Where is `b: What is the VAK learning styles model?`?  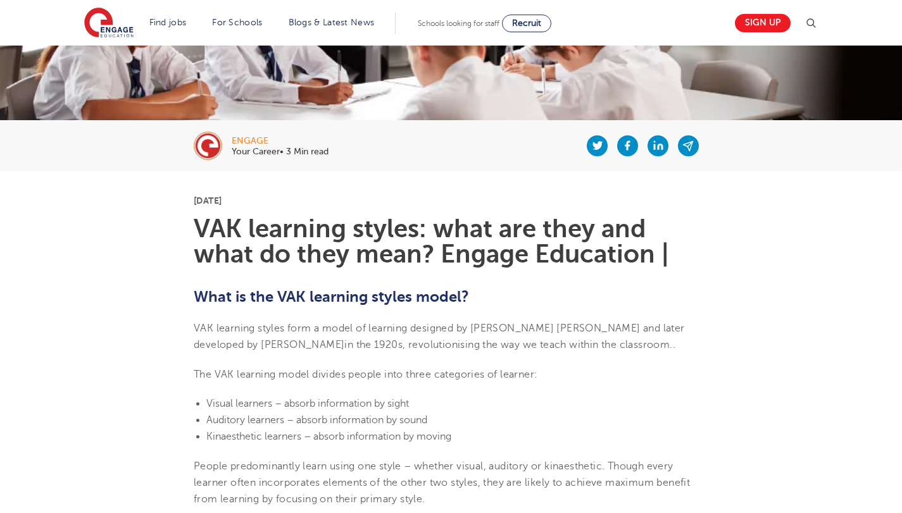 b: What is the VAK learning styles model? is located at coordinates (331, 297).